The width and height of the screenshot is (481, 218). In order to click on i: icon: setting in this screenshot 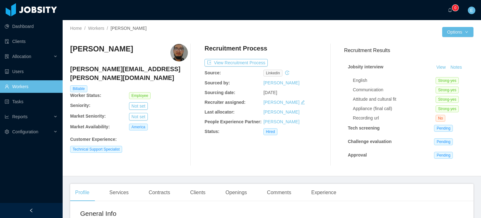, I will do `click(7, 132)`.